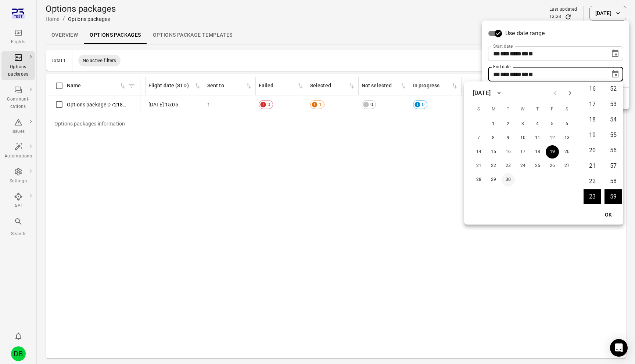 Image resolution: width=635 pixels, height=364 pixels. Describe the element at coordinates (613, 197) in the screenshot. I see `li: 59 minutes` at that location.